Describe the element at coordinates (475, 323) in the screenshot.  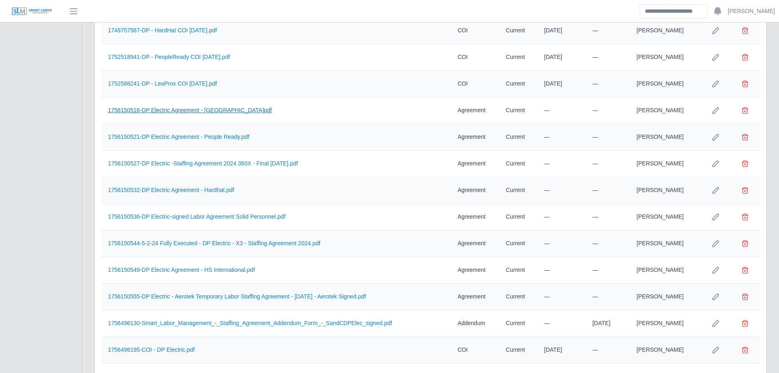
I see `td: Addendum` at that location.